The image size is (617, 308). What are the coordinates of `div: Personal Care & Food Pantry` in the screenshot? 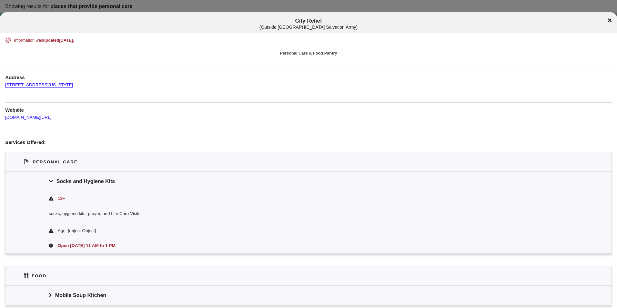 It's located at (309, 53).